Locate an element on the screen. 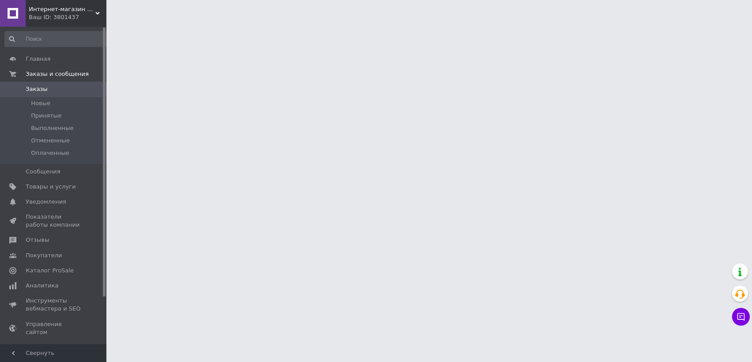 The height and width of the screenshot is (362, 752). span: Покупатели is located at coordinates (44, 255).